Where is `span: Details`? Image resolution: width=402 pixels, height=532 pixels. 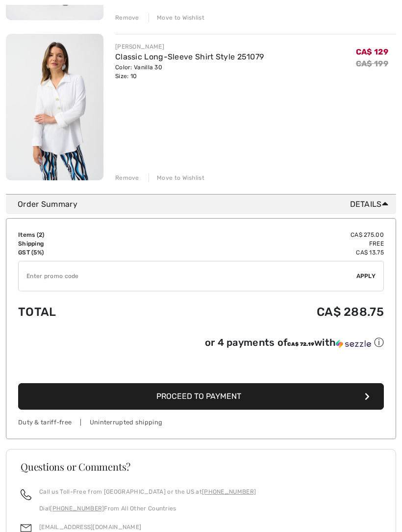 span: Details is located at coordinates (371, 204).